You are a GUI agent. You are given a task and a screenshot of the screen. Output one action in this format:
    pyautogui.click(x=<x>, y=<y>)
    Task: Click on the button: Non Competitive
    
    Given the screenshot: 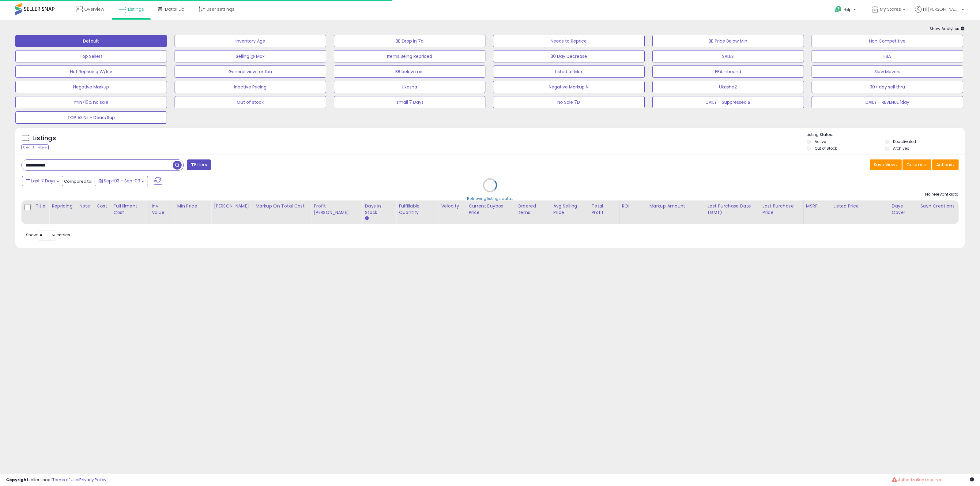 What is the action you would take?
    pyautogui.click(x=887, y=41)
    